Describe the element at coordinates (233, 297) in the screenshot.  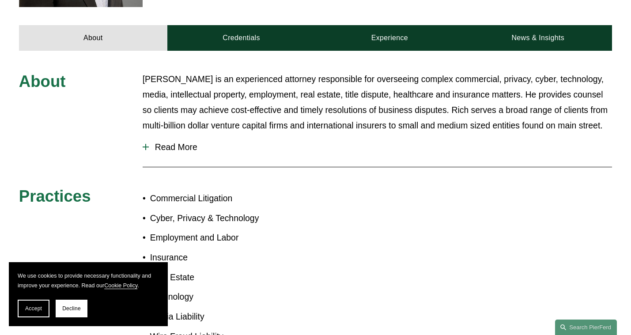
I see `p: Technology` at that location.